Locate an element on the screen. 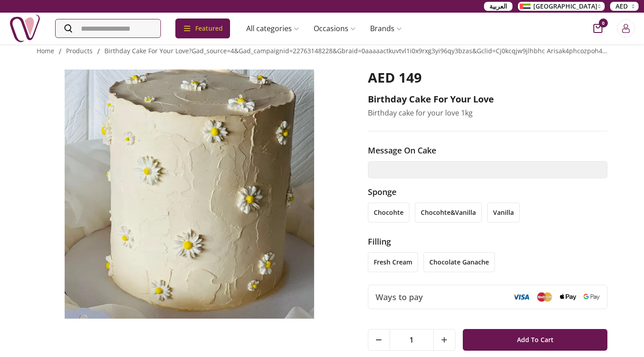 Image resolution: width=644 pixels, height=357 pixels. span: العربية is located at coordinates (498, 6).